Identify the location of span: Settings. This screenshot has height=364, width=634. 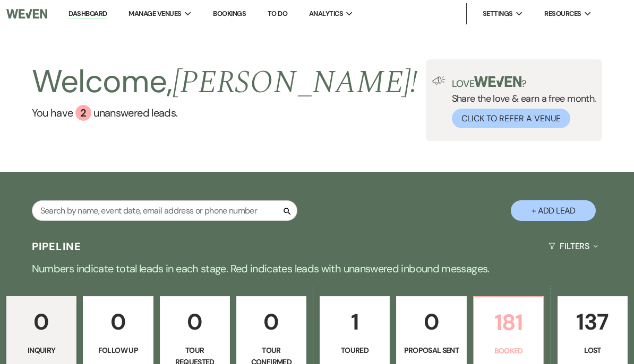
(497, 14).